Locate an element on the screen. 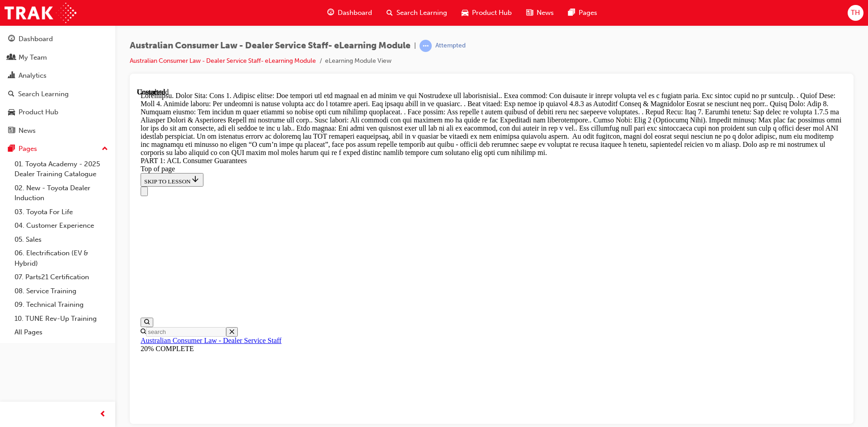 The width and height of the screenshot is (868, 427). button: TH is located at coordinates (855, 12).